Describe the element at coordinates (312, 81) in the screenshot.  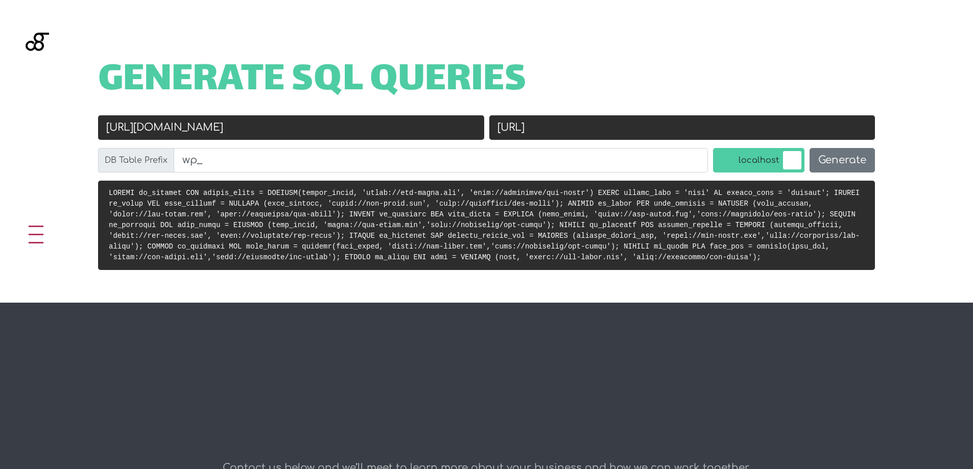
I see `span: Generate SQL Queries` at that location.